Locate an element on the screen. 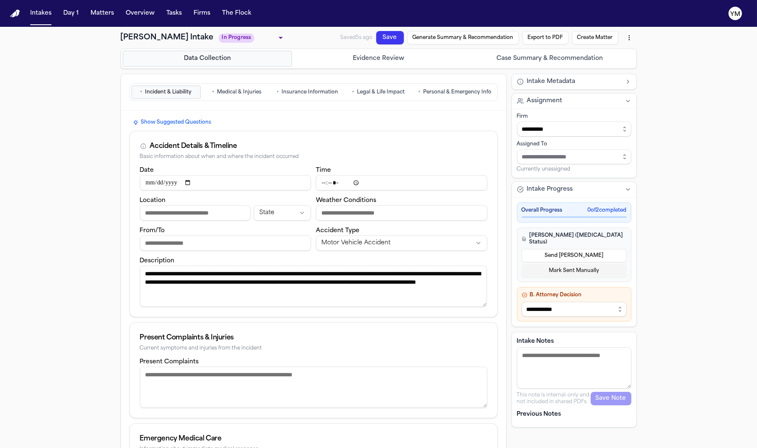 The width and height of the screenshot is (757, 448). span: Intake Progress is located at coordinates (550, 189).